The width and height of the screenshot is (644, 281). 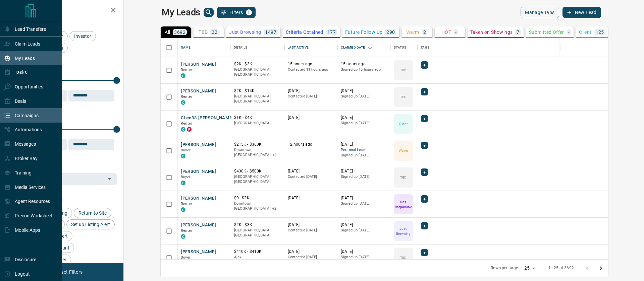 What do you see at coordinates (93, 213) in the screenshot?
I see `div: Return to Site` at bounding box center [93, 213].